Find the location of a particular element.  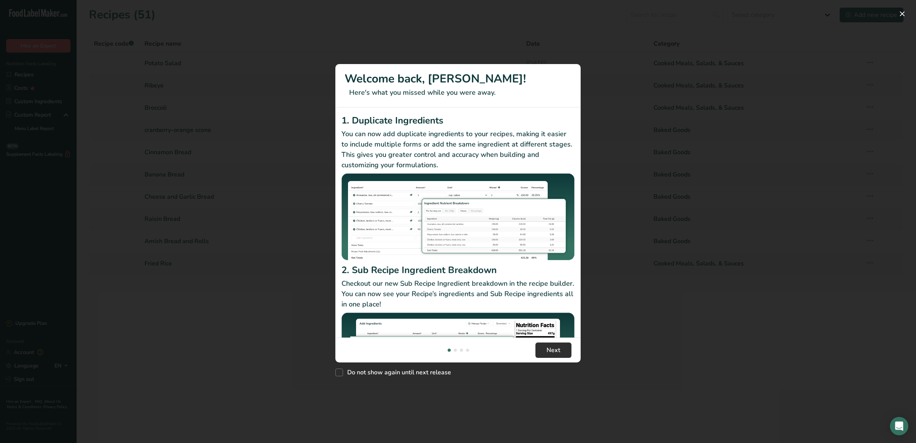

span: Next is located at coordinates (554, 350).